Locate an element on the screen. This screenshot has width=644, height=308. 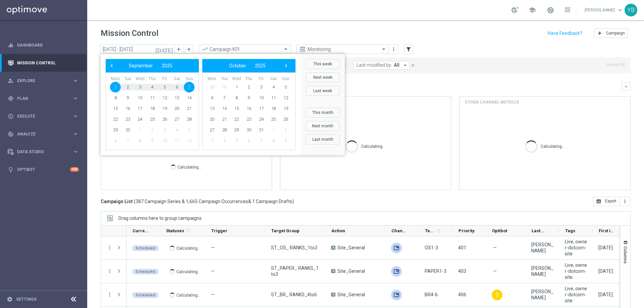
span: Templates is located at coordinates (430, 231).